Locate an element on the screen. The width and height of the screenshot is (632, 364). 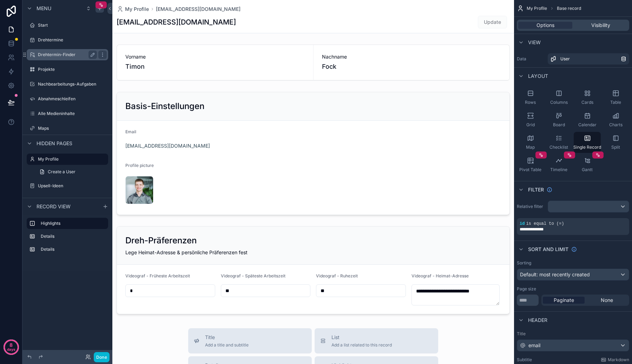
span: View is located at coordinates (534, 42).